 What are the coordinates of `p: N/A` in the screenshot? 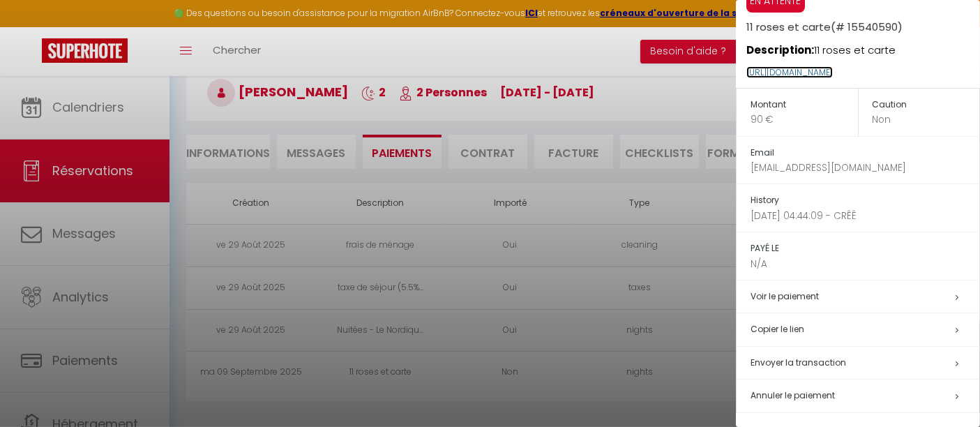 It's located at (865, 264).